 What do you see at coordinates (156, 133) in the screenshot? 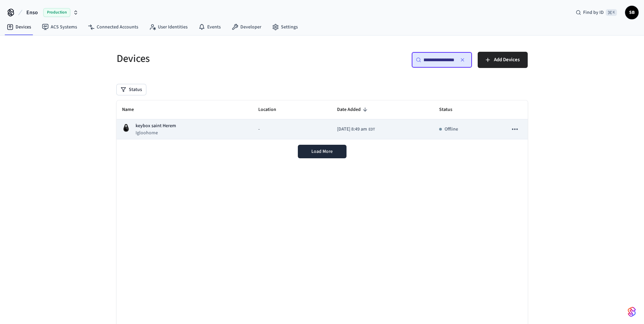
I see `p: Igloohome` at bounding box center [156, 133].